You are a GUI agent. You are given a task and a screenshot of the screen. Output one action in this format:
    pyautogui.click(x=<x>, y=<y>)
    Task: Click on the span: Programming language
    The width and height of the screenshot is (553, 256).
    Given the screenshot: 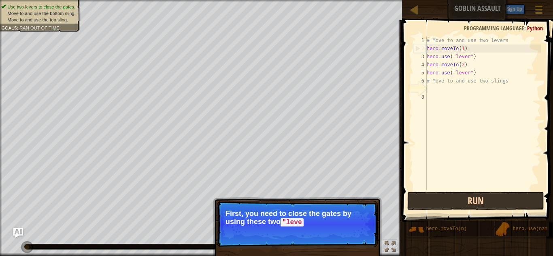 What is the action you would take?
    pyautogui.click(x=494, y=28)
    